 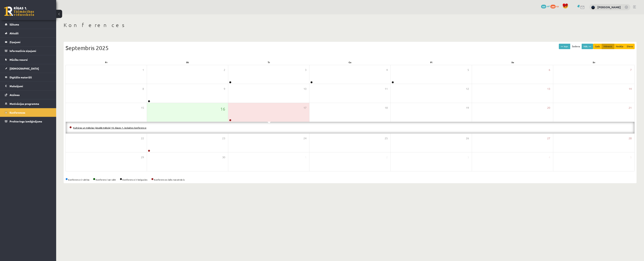 I want to click on span: 280, so click(x=553, y=6).